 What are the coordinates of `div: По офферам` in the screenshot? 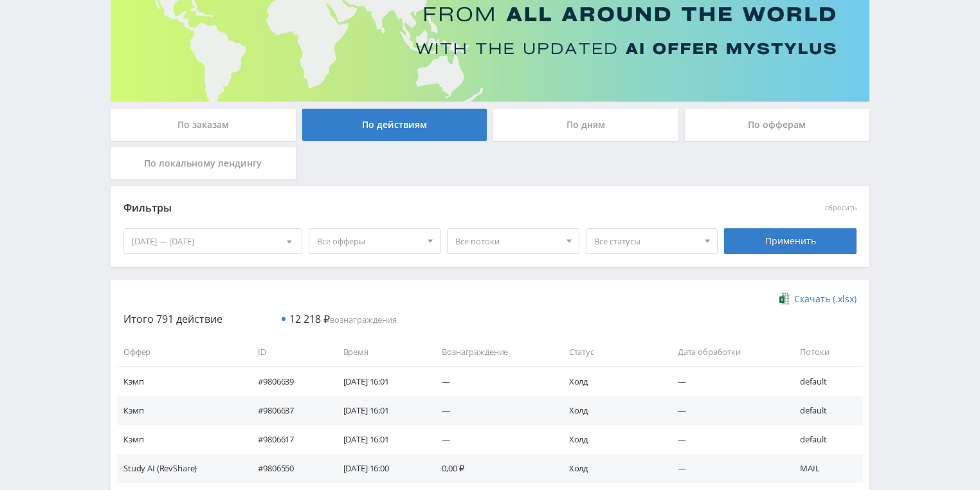 It's located at (778, 124).